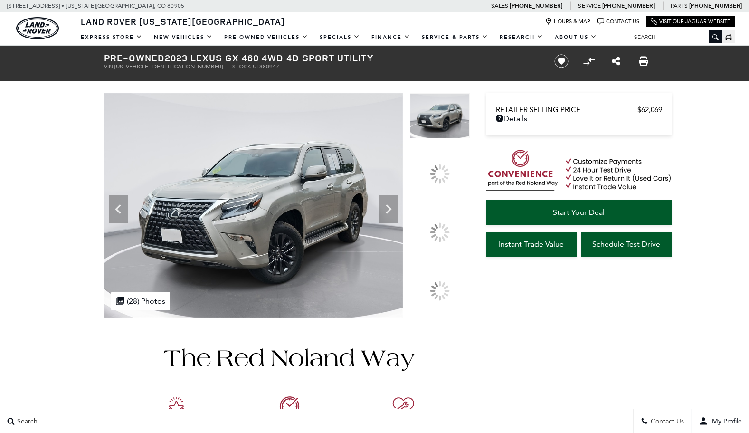  I want to click on a: Details, so click(579, 118).